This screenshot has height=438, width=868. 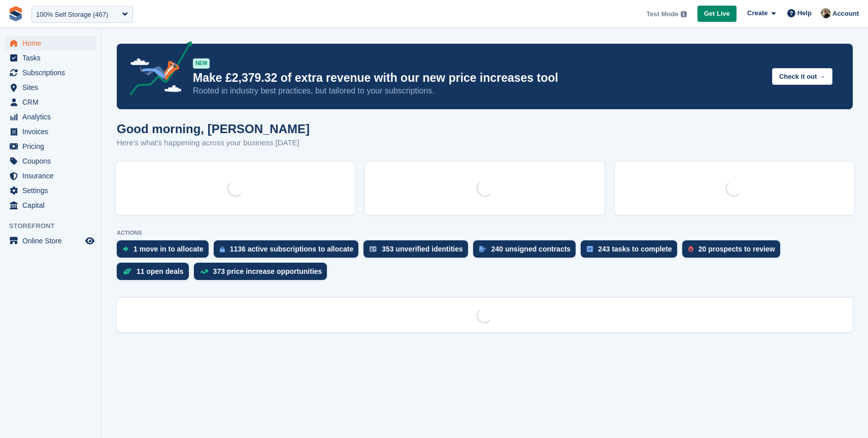 I want to click on span: Sites, so click(x=53, y=87).